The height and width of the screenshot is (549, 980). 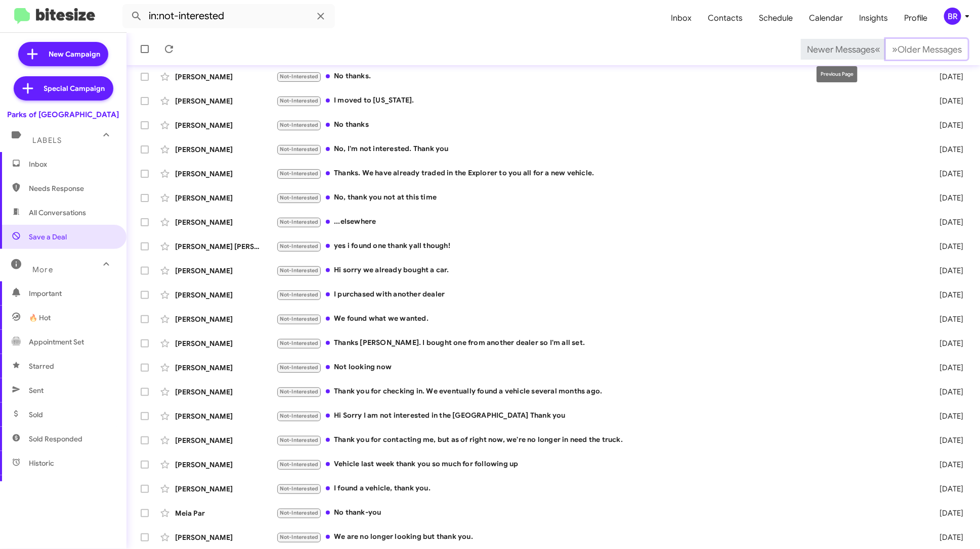 I want to click on span: Needs Response, so click(x=72, y=188).